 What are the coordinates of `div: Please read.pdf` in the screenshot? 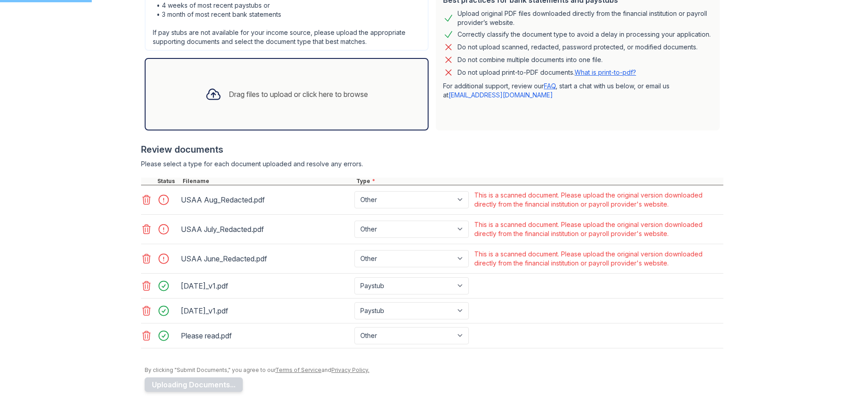 It's located at (266, 335).